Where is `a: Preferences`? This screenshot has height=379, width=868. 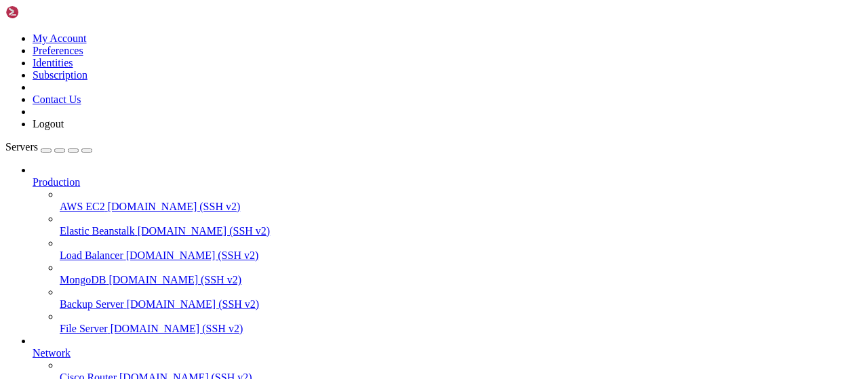 a: Preferences is located at coordinates (57, 50).